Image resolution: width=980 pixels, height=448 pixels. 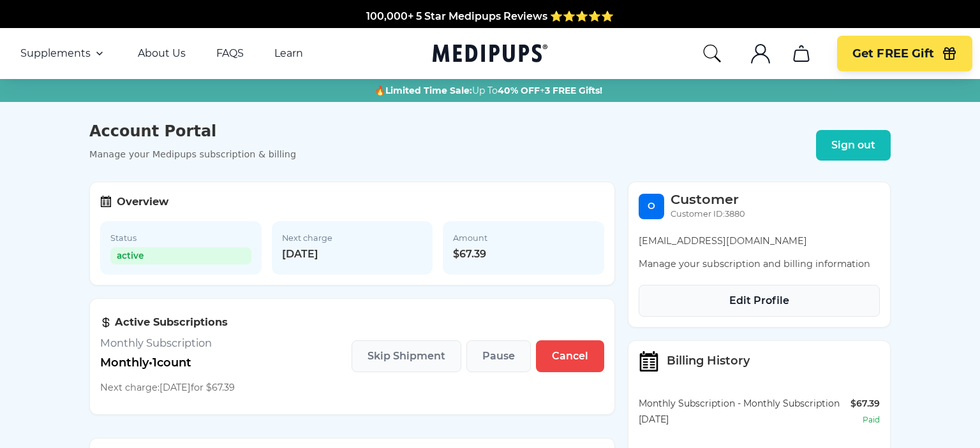 What do you see at coordinates (759, 301) in the screenshot?
I see `span: Edit Profile` at bounding box center [759, 301].